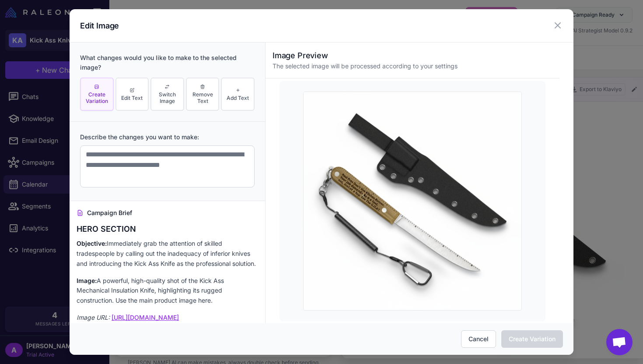 The height and width of the screenshot is (364, 643). What do you see at coordinates (97, 98) in the screenshot?
I see `span: Create Variation` at bounding box center [97, 98].